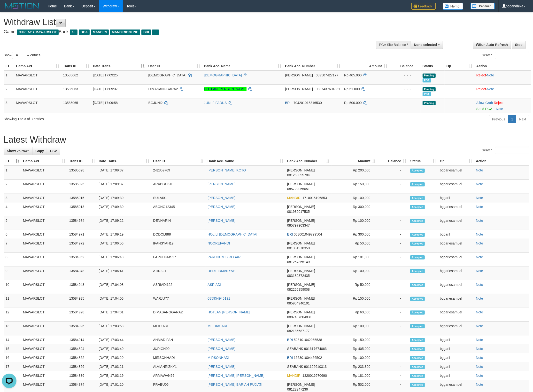  Describe the element at coordinates (308, 340) in the screenshot. I see `span: Copy 528101042965538 to clipboard` at that location.